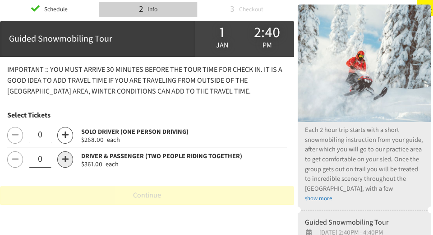  I want to click on div: 1 Jan 2:40 pm, so click(245, 39).